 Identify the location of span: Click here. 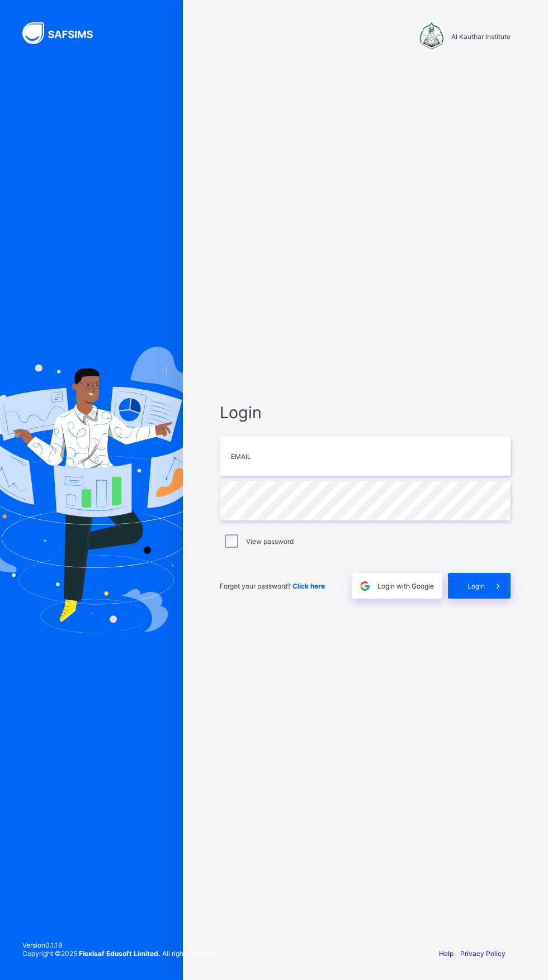
(309, 586).